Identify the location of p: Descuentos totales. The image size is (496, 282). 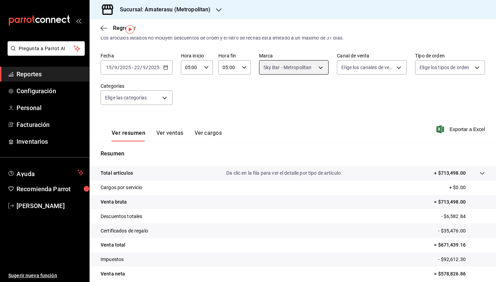
(121, 217).